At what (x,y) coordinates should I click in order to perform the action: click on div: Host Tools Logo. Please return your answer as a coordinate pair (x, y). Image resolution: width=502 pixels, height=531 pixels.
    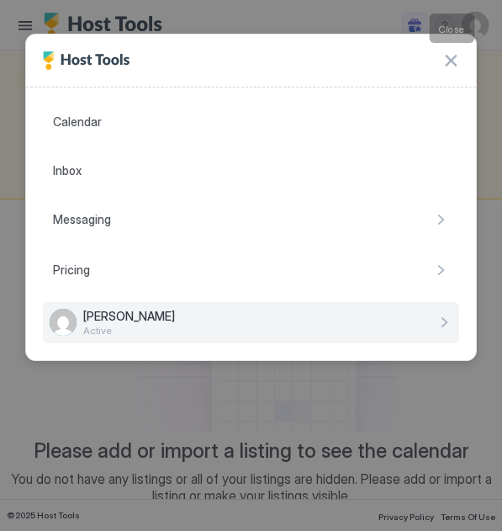
    Looking at the image, I should click on (89, 61).